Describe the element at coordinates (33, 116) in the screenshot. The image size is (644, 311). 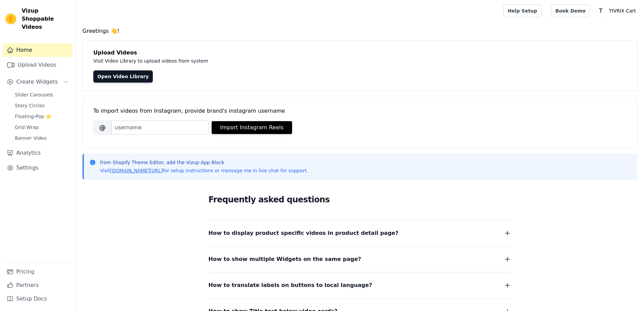
I see `span: Floating-Pop ⭐` at that location.